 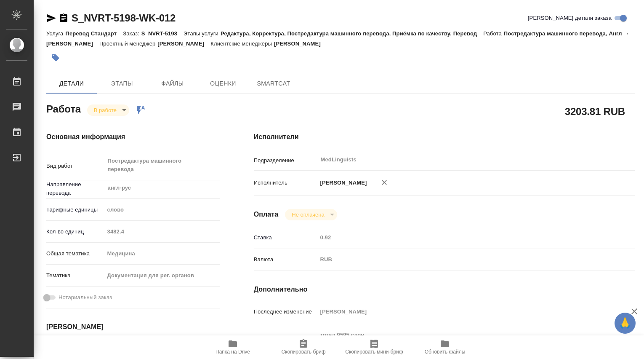 What do you see at coordinates (274, 83) in the screenshot?
I see `span: SmartCat` at bounding box center [274, 83].